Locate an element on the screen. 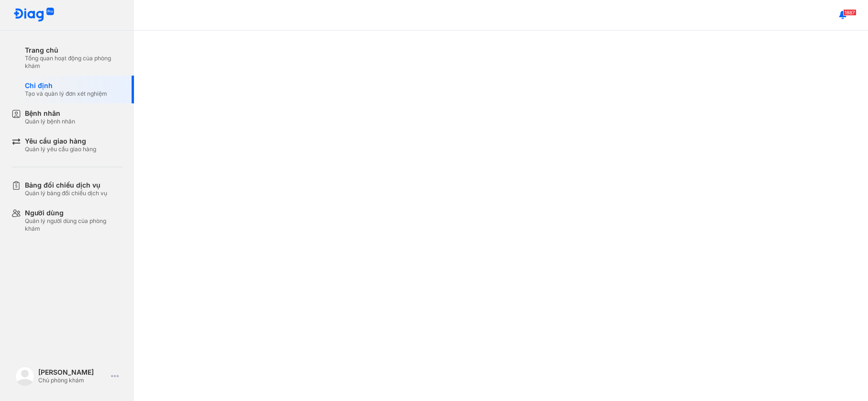  div: Yêu cầu giao hàng is located at coordinates (60, 141).